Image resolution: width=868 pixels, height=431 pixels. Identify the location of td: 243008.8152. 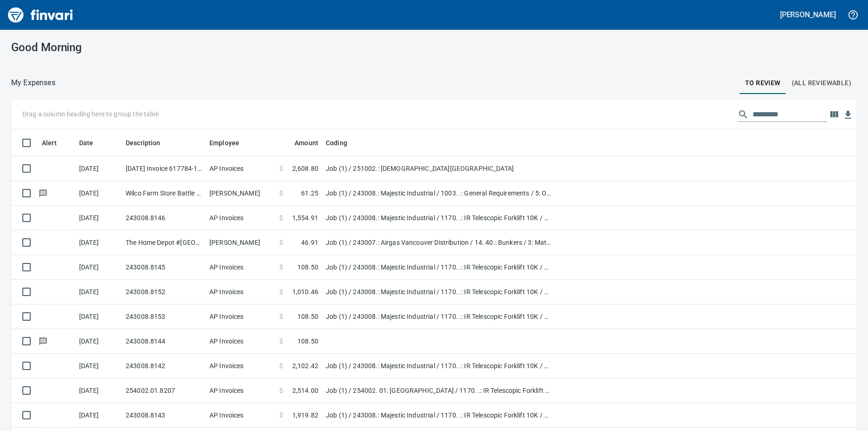
(164, 292).